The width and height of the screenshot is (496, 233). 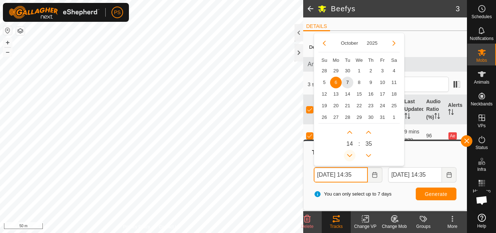 What do you see at coordinates (453, 136) in the screenshot?
I see `button: Ae` at bounding box center [453, 136].